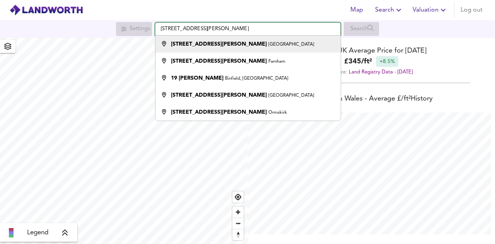  What do you see at coordinates (471, 10) in the screenshot?
I see `button: Log out` at bounding box center [471, 10].